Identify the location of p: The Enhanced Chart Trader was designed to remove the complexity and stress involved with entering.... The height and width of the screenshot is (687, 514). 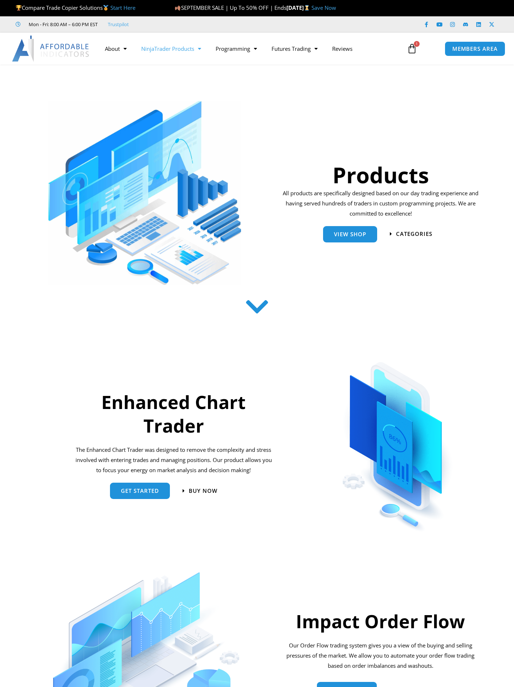
(173, 460).